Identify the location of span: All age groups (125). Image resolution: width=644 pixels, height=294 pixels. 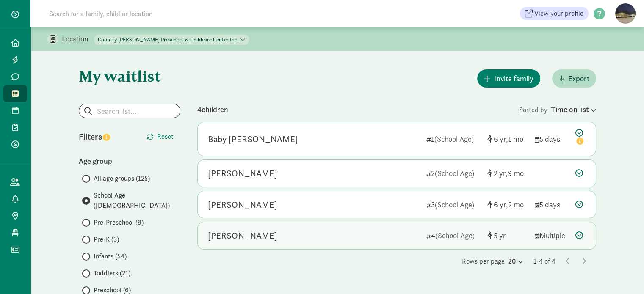
(122, 179).